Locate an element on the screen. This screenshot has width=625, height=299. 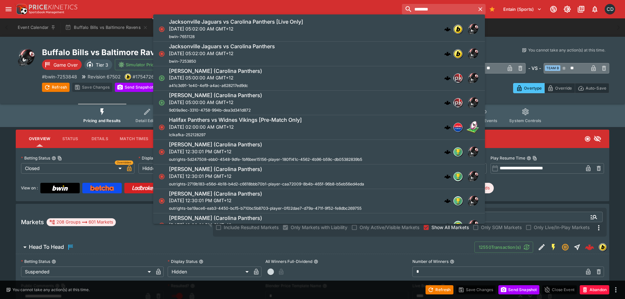
h6: Head To Head is located at coordinates (46, 247).